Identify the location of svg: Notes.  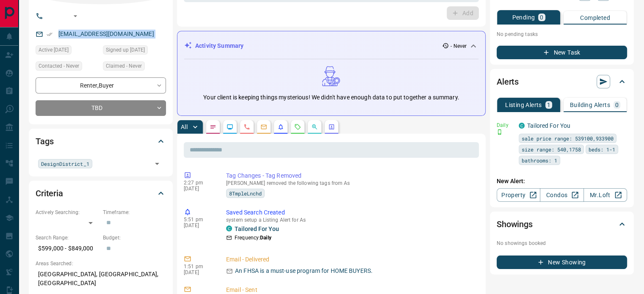
(213, 127).